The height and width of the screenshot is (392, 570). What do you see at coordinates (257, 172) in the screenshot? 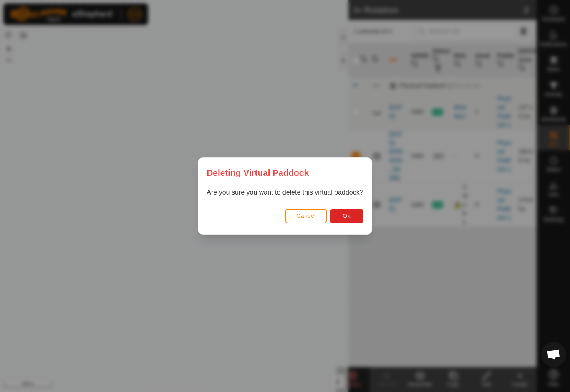
I see `span: Deleting Virtual Paddock` at bounding box center [257, 172].